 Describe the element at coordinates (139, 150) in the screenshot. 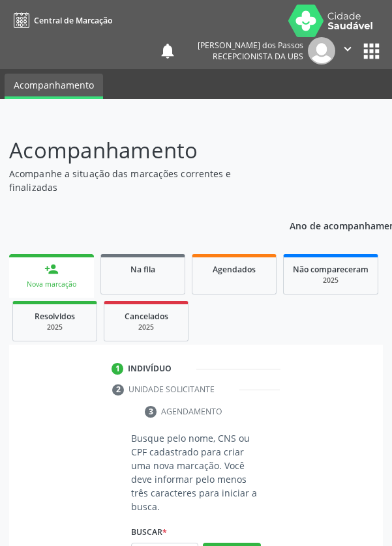

I see `p: Acompanhamento` at that location.